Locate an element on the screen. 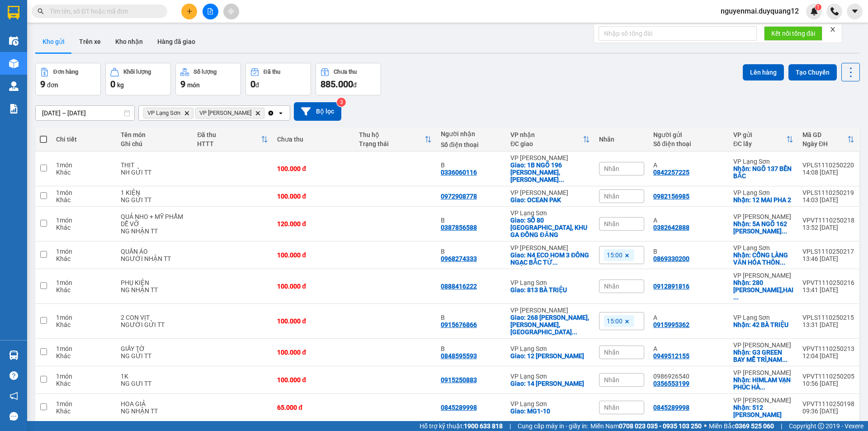 This screenshot has width=868, height=431. div: 0869330200 is located at coordinates (671, 258).